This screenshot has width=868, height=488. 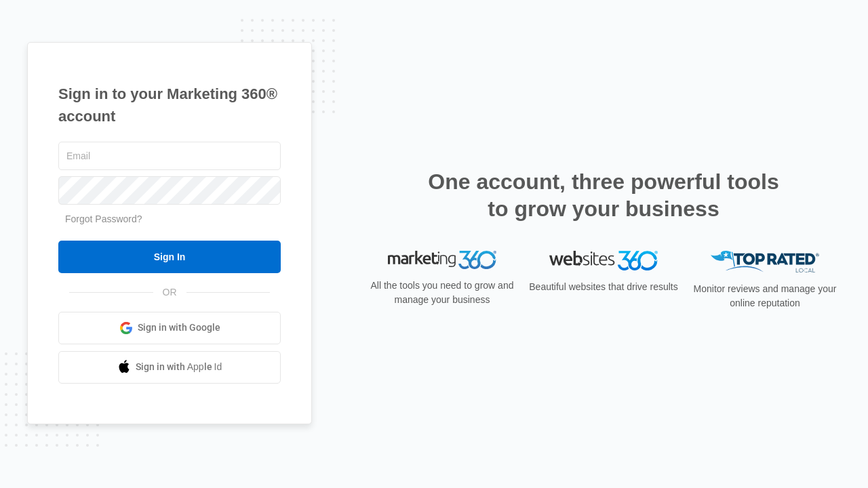 What do you see at coordinates (170, 292) in the screenshot?
I see `span: OR` at bounding box center [170, 292].